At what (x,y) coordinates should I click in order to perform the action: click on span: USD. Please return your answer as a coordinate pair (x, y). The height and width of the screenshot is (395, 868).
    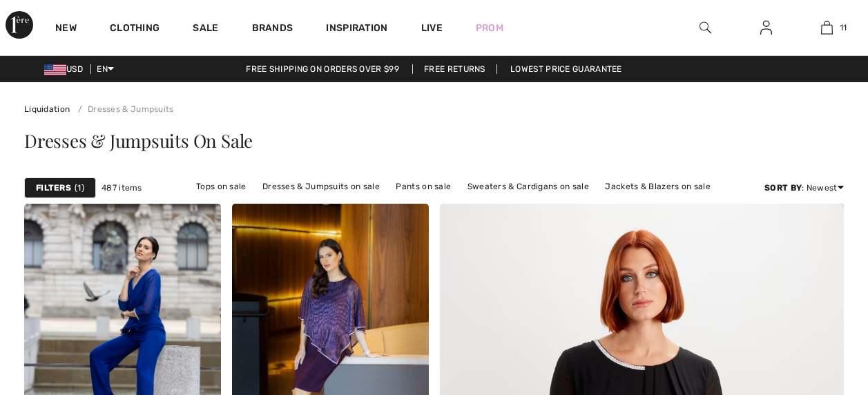
    Looking at the image, I should click on (66, 69).